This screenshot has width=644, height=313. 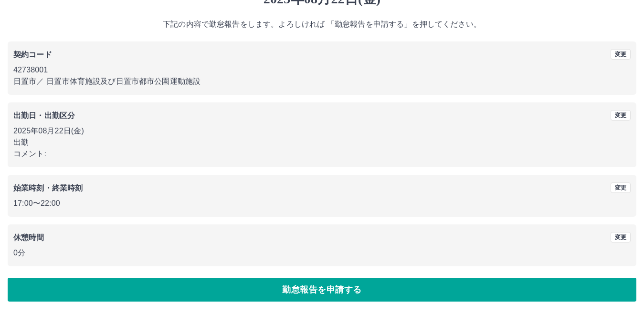 I want to click on button: 勤怠報告を申請する, so click(x=322, y=290).